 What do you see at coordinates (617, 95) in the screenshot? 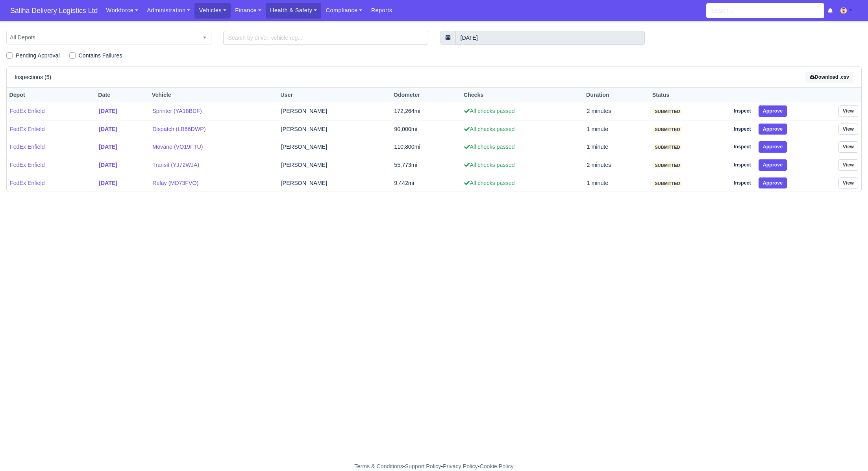
I see `th: Duration` at bounding box center [617, 95].